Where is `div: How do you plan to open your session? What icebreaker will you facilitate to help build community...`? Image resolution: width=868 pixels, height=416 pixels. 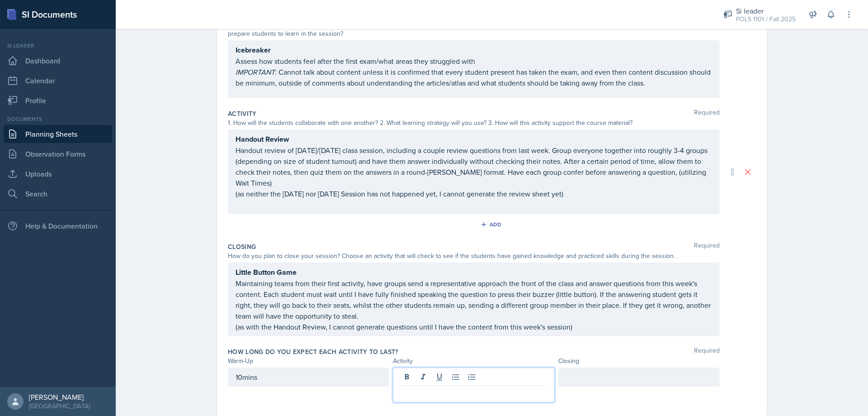
div: How do you plan to open your session? What icebreaker will you facilitate to help build community... is located at coordinates (473, 29).